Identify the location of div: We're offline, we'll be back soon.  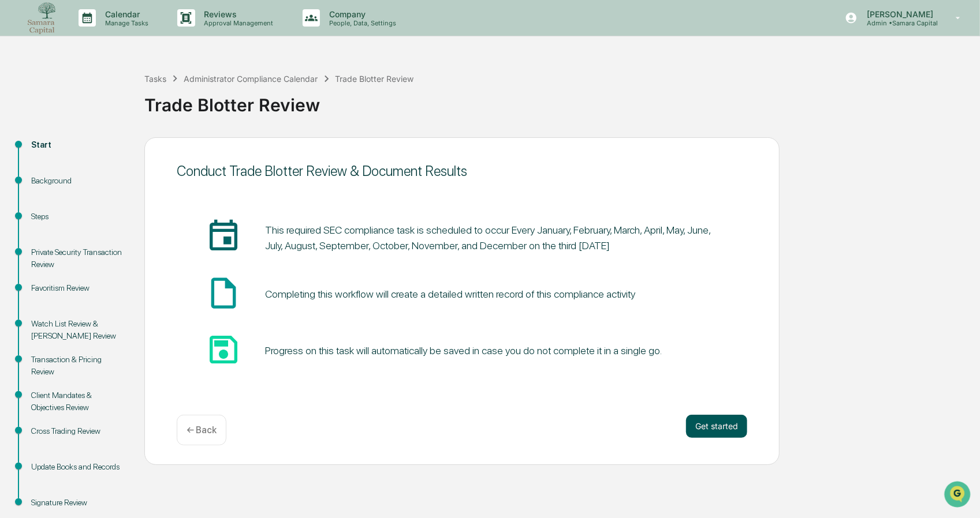
(95, 104).